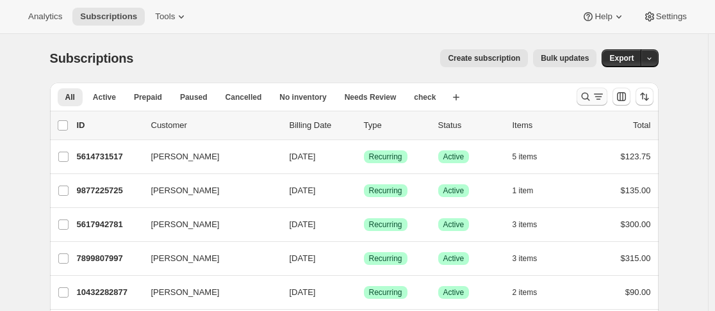 Image resolution: width=715 pixels, height=311 pixels. I want to click on button: Sort the results, so click(644, 97).